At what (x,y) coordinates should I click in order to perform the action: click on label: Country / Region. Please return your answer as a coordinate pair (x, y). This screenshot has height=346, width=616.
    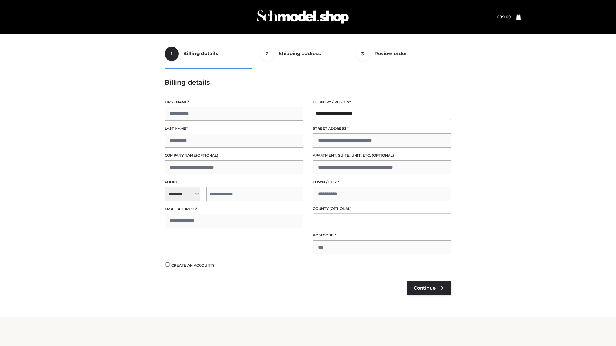
    Looking at the image, I should click on (382, 102).